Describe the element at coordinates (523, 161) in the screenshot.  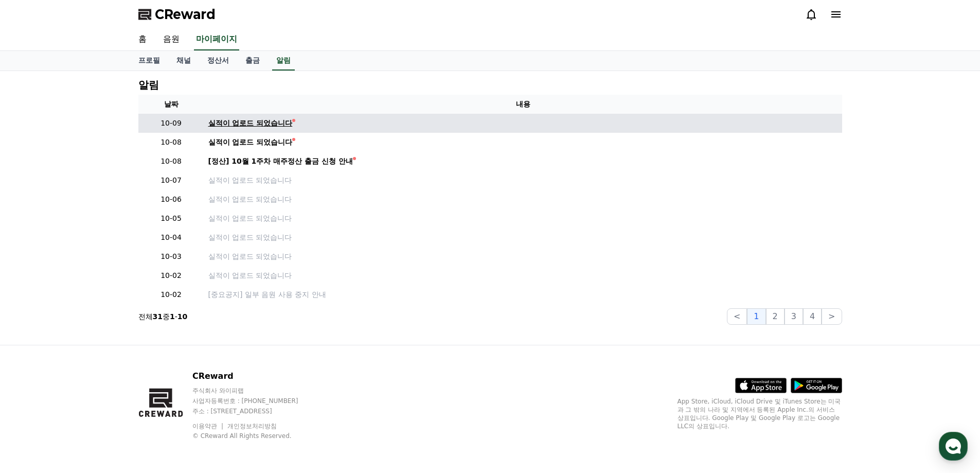
I see `a: [정산] 10월 1주차 매주정산 출금 신청 안내` at that location.